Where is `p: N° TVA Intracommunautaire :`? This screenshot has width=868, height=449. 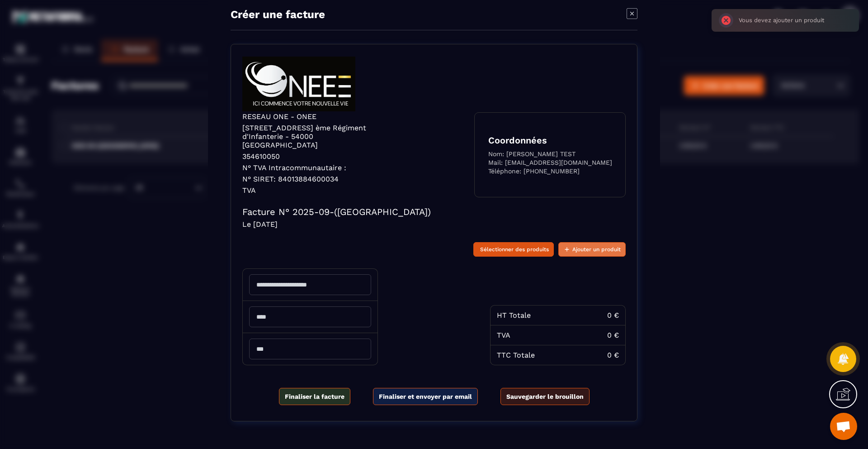
p: N° TVA Intracommunautaire : is located at coordinates (313, 167).